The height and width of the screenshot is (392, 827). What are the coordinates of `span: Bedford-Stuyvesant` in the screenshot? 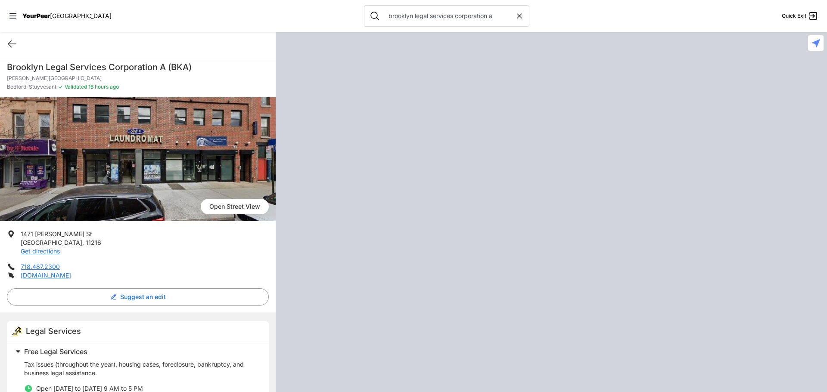 It's located at (31, 87).